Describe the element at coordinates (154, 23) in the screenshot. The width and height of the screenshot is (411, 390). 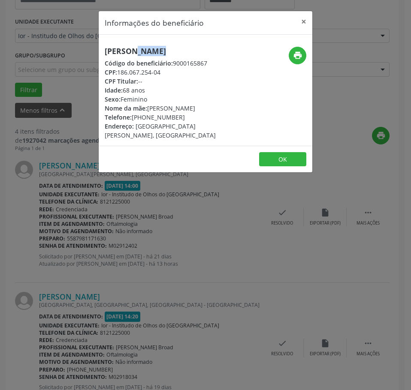
I see `h5: Informações do beneficiário` at that location.